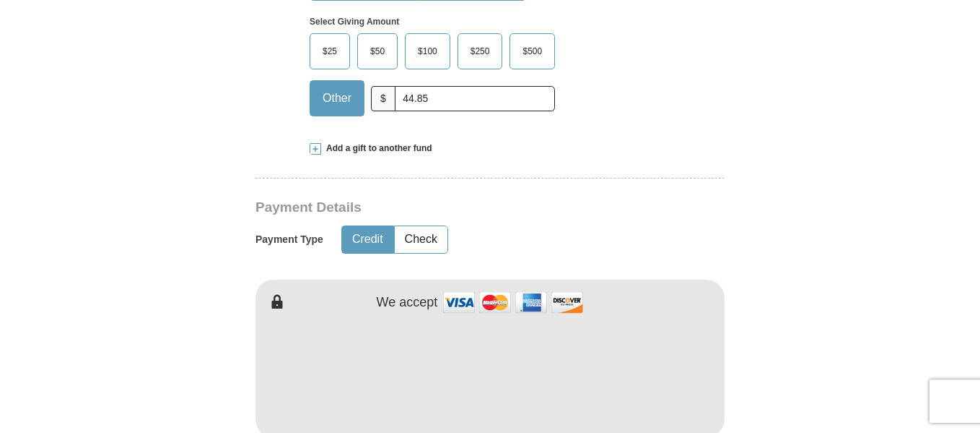  What do you see at coordinates (337, 98) in the screenshot?
I see `span: Other` at bounding box center [337, 98].